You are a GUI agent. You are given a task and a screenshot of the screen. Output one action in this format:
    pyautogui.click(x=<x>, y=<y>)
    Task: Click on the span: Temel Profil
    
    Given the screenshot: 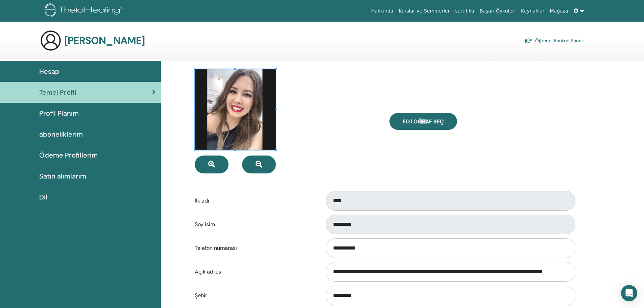 What is the action you would take?
    pyautogui.click(x=58, y=92)
    